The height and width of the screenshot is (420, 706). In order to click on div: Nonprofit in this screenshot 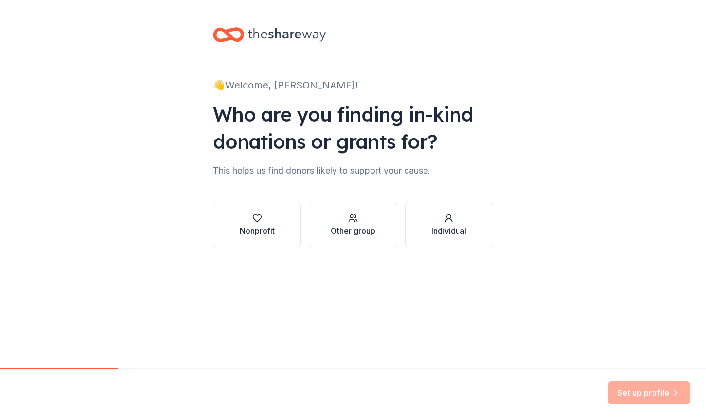, I will do `click(257, 231)`.